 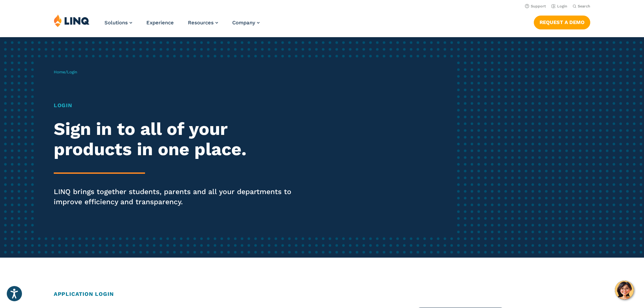 What do you see at coordinates (160, 23) in the screenshot?
I see `span: Experience` at bounding box center [160, 23].